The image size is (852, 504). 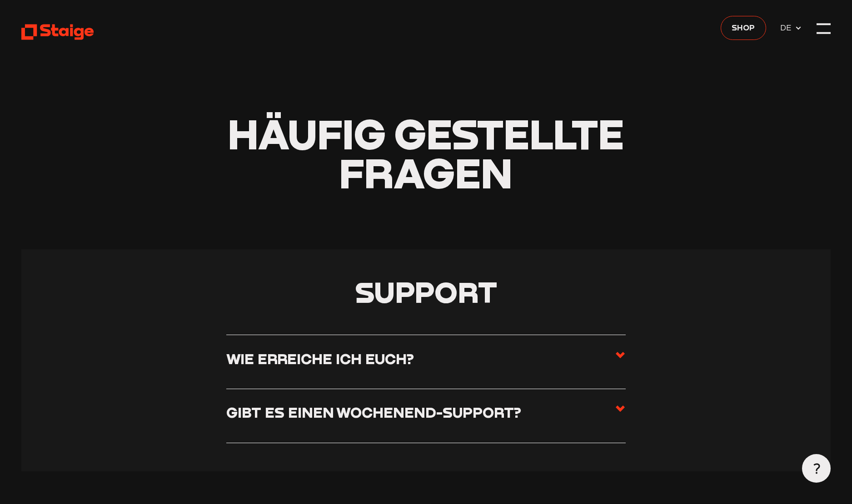 What do you see at coordinates (426, 153) in the screenshot?
I see `span: Häufig gestellte Fragen` at bounding box center [426, 153].